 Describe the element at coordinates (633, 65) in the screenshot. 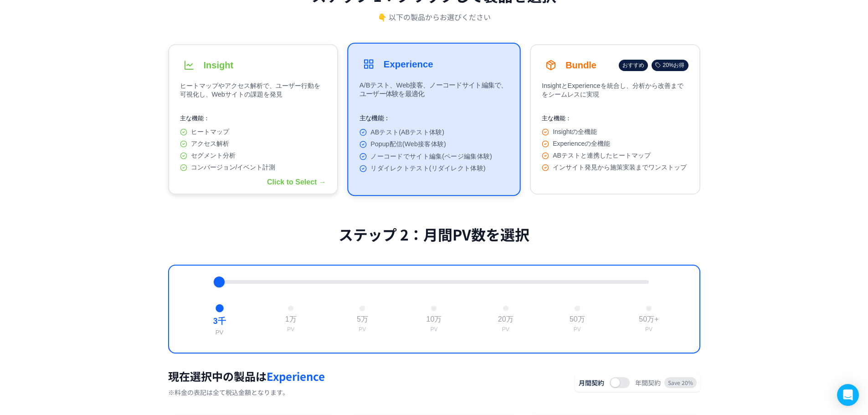

I see `div: おすすめ` at that location.